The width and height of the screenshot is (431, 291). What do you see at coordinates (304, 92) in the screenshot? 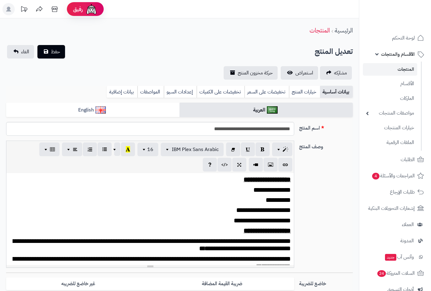
I see `a: خيارات المنتج` at bounding box center [304, 92].